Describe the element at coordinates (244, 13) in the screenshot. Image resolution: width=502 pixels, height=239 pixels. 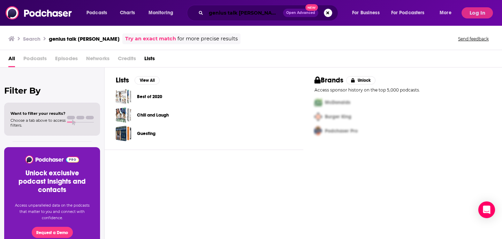
I see `input: Search podcasts, credits, & more...` at that location.